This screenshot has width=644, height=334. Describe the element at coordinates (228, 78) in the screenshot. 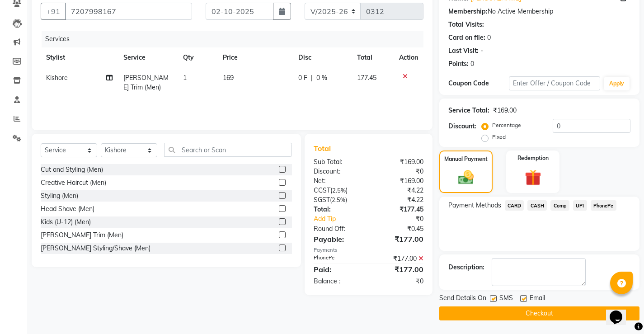

I see `span: 169` at that location.